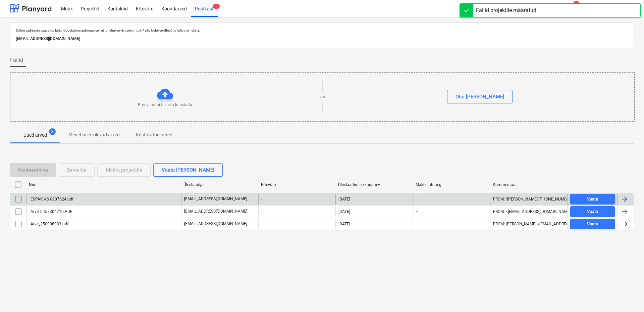 The width and height of the screenshot is (644, 312). What do you see at coordinates (529, 185) in the screenshot?
I see `div: Kommentaar` at bounding box center [529, 185].